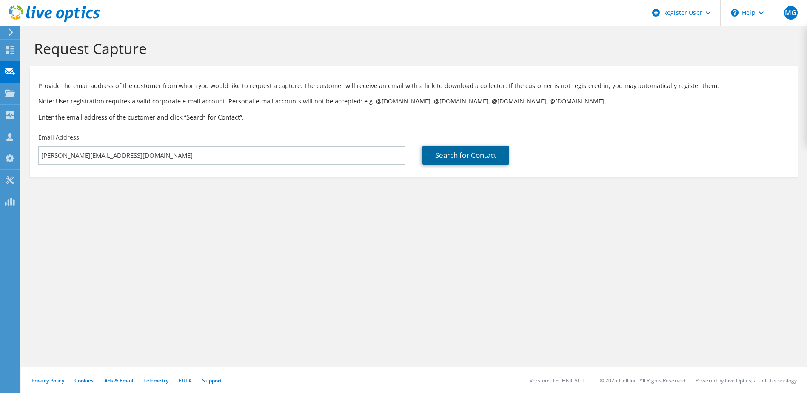  Describe the element at coordinates (84, 380) in the screenshot. I see `a: Cookies` at that location.